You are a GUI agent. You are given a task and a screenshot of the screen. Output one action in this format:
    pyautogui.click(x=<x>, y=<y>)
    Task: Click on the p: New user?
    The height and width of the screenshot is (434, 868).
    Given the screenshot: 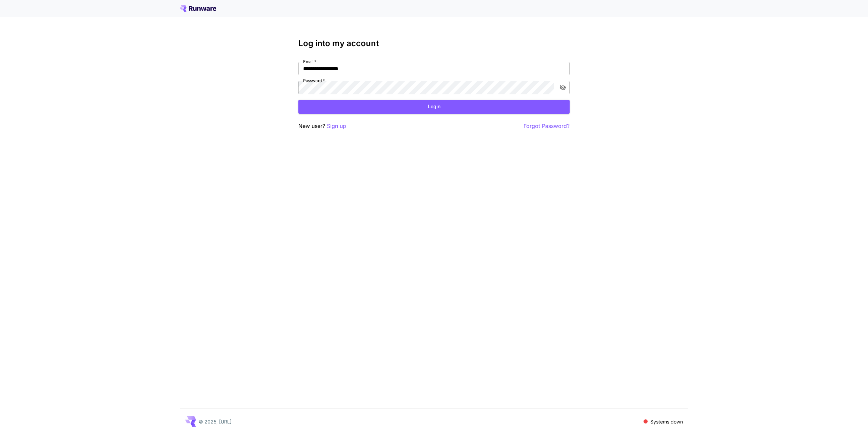 What is the action you would take?
    pyautogui.click(x=322, y=125)
    